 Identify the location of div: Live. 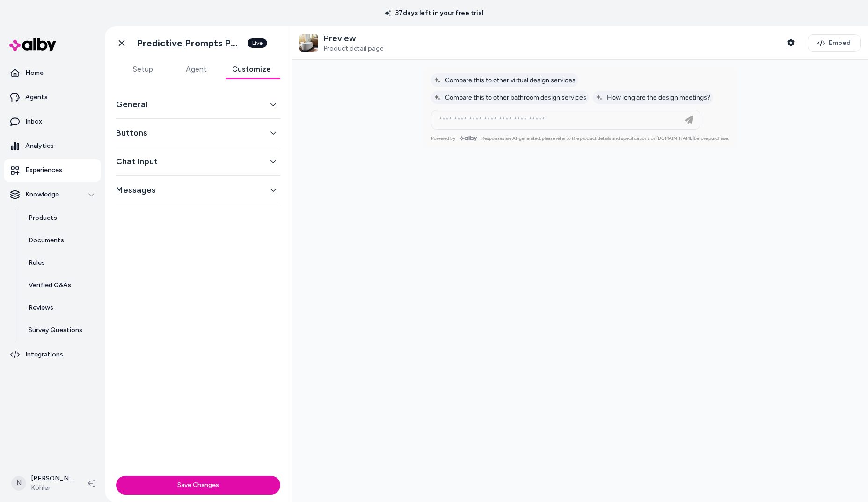
(257, 43).